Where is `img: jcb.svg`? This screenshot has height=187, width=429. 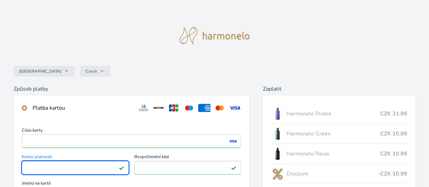 img: jcb.svg is located at coordinates (174, 108).